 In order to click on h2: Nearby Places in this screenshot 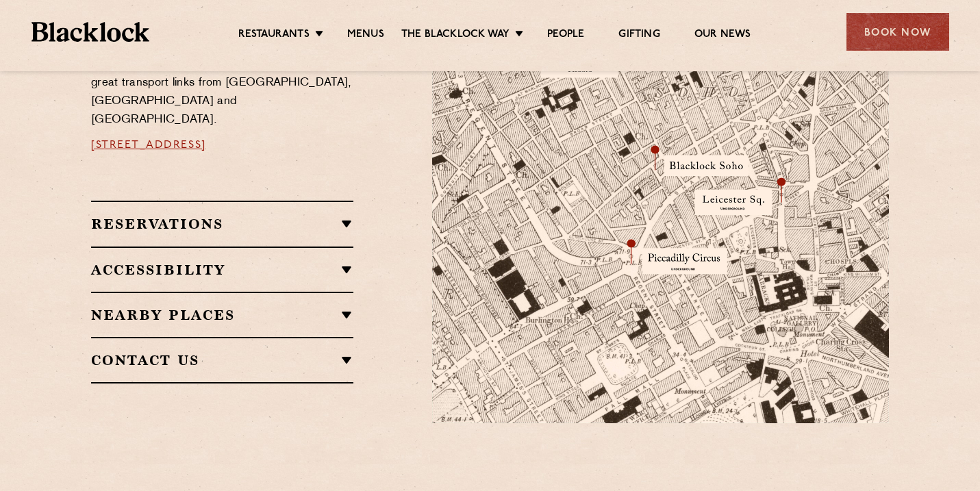, I will do `click(222, 315)`.